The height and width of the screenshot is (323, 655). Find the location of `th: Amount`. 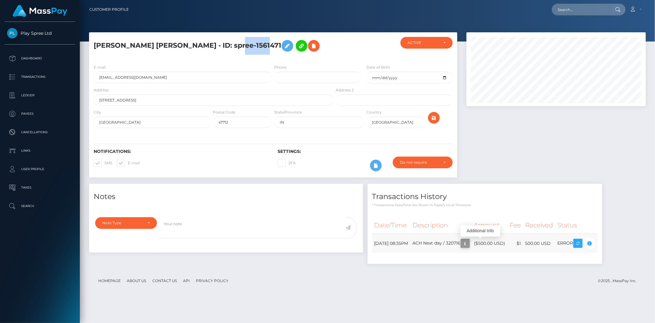

th: Amount is located at coordinates (490, 225).